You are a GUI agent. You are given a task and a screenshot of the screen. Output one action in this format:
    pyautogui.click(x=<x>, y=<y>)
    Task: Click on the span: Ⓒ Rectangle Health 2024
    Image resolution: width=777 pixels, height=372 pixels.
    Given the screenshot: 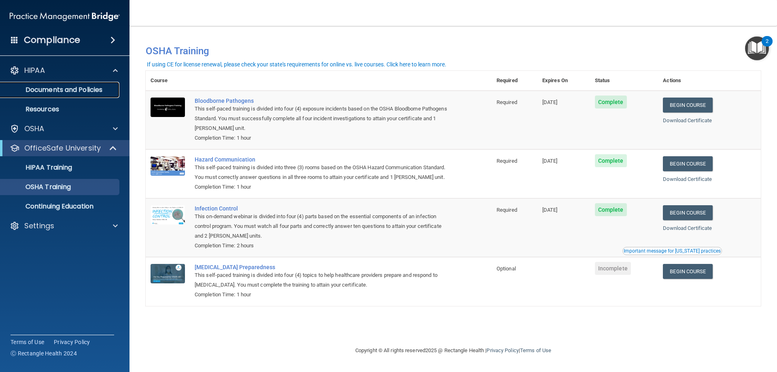 What is the action you would take?
    pyautogui.click(x=44, y=353)
    